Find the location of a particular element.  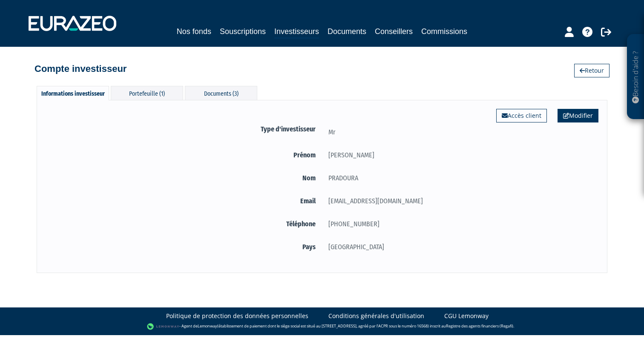

label: Téléphone is located at coordinates (184, 224).